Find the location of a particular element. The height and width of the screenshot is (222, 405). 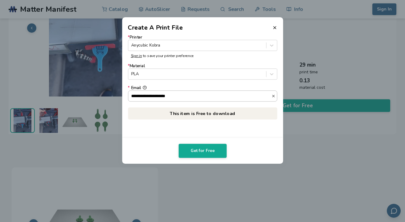

label: Printer is located at coordinates (203, 43).